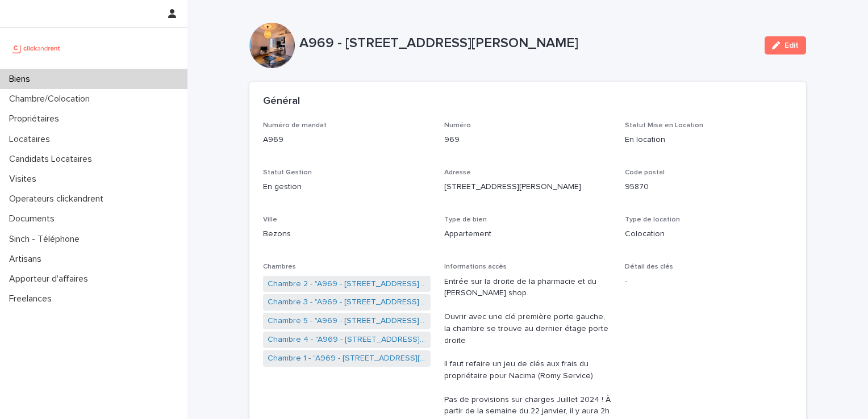  I want to click on span: Détail des clés, so click(649, 267).